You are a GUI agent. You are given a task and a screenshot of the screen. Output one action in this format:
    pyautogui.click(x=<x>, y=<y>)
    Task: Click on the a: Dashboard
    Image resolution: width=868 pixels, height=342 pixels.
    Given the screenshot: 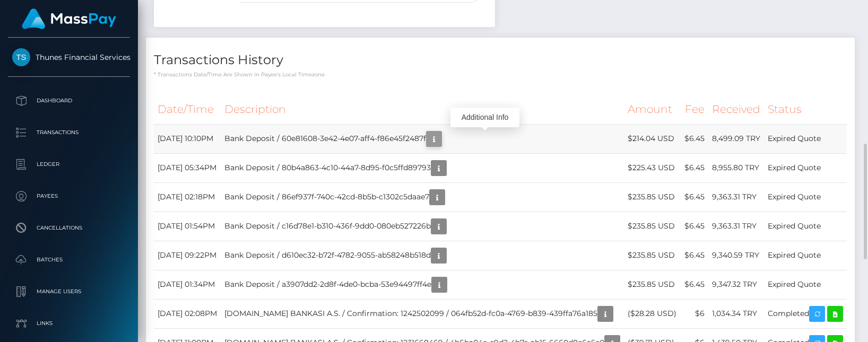 What is the action you would take?
    pyautogui.click(x=69, y=101)
    